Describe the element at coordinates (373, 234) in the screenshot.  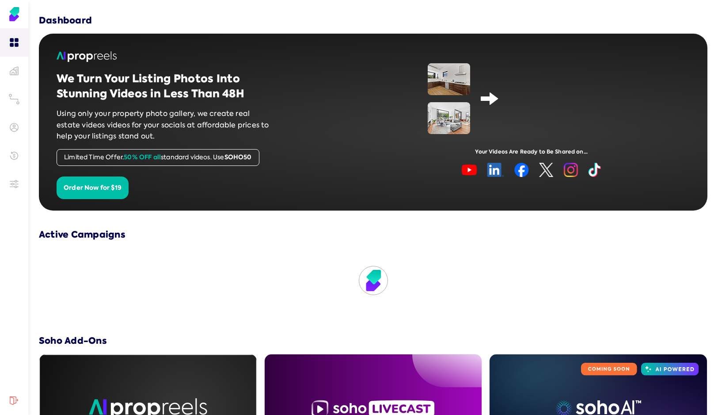
I see `h3: Active Campaigns` at that location.